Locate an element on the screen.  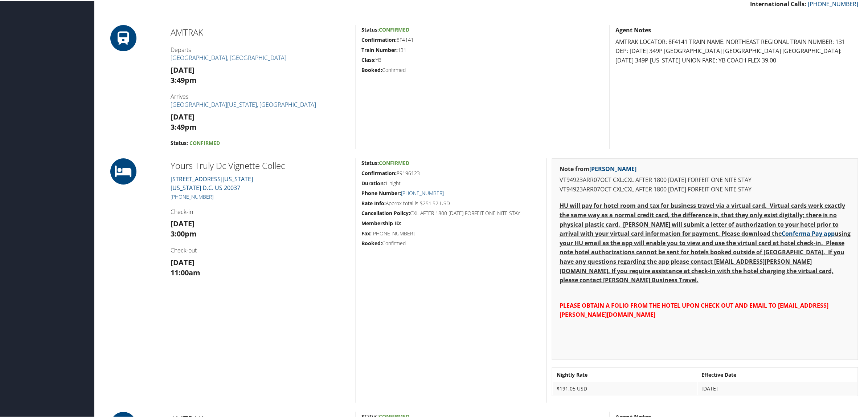
strong: Class: is located at coordinates (369, 59).